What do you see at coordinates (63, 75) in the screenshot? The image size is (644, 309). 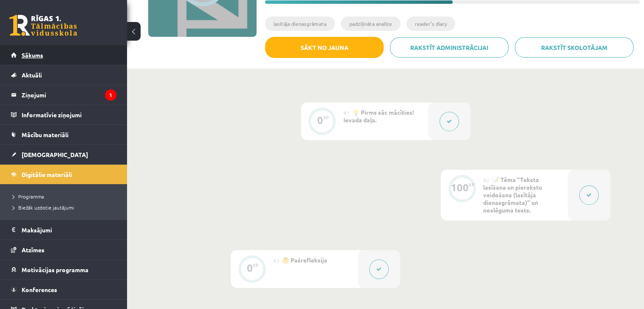 I see `a: Aktuāli` at bounding box center [63, 75].